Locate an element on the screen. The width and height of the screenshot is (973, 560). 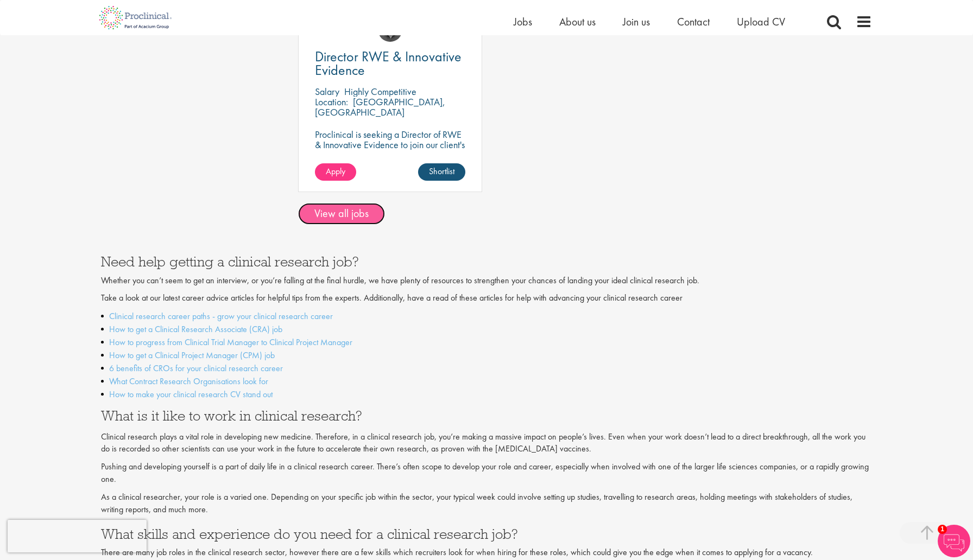
span: Upload CV is located at coordinates (760, 21).